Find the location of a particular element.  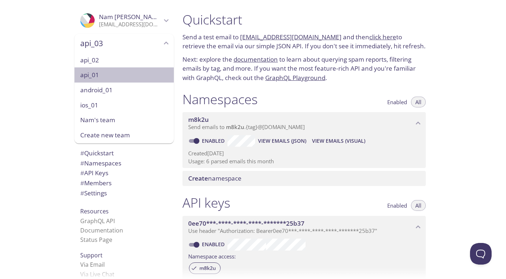

span: Settings is located at coordinates (94, 193).